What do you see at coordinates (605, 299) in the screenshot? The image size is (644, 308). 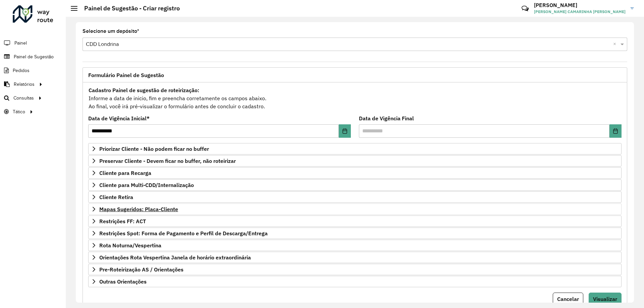 I see `span: Visualizar` at bounding box center [605, 299].